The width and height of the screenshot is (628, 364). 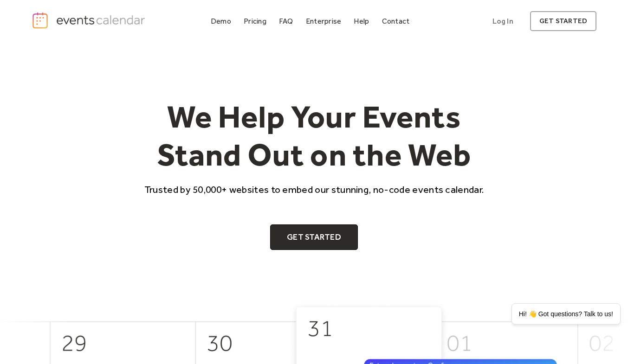 What do you see at coordinates (396, 21) in the screenshot?
I see `a: Contact` at bounding box center [396, 21].